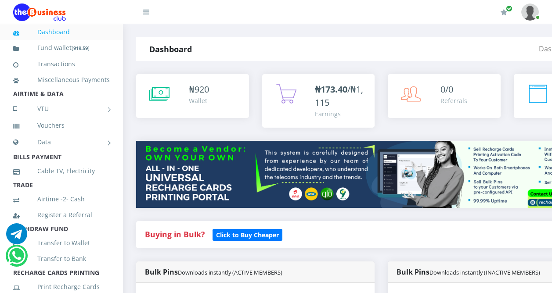  Describe the element at coordinates (199, 101) in the screenshot. I see `div: Wallet` at that location.